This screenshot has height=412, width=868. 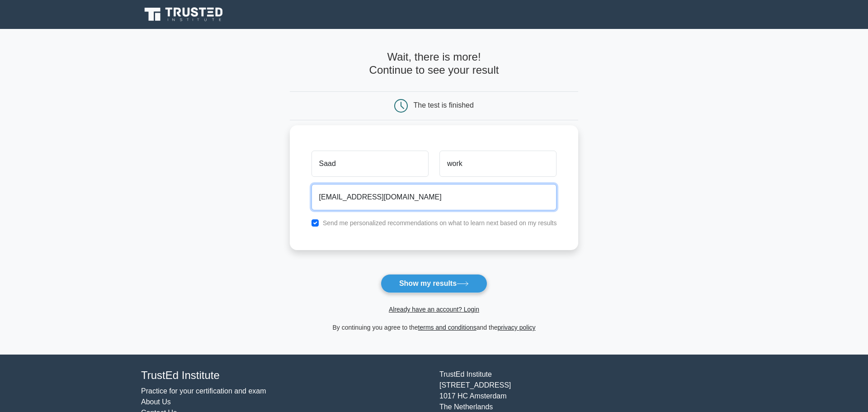 I want to click on a: terms and conditions, so click(x=447, y=327).